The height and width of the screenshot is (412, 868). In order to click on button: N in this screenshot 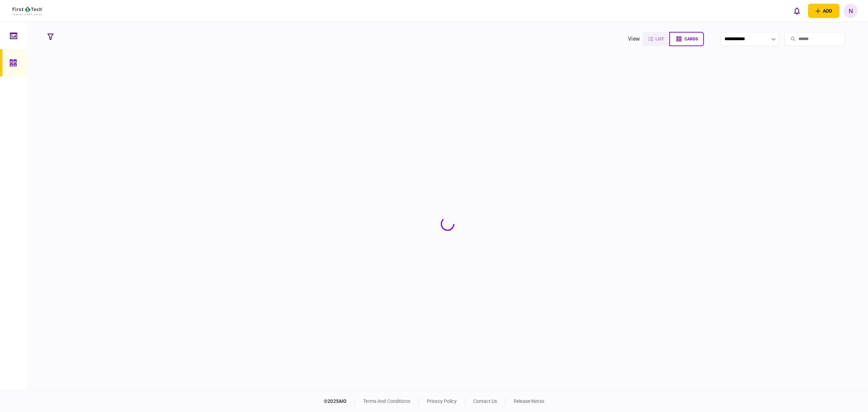, I will do `click(851, 11)`.